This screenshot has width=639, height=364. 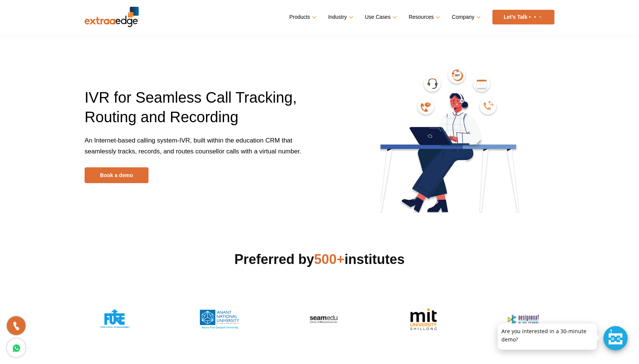 What do you see at coordinates (616, 338) in the screenshot?
I see `div: Chat` at bounding box center [616, 338].